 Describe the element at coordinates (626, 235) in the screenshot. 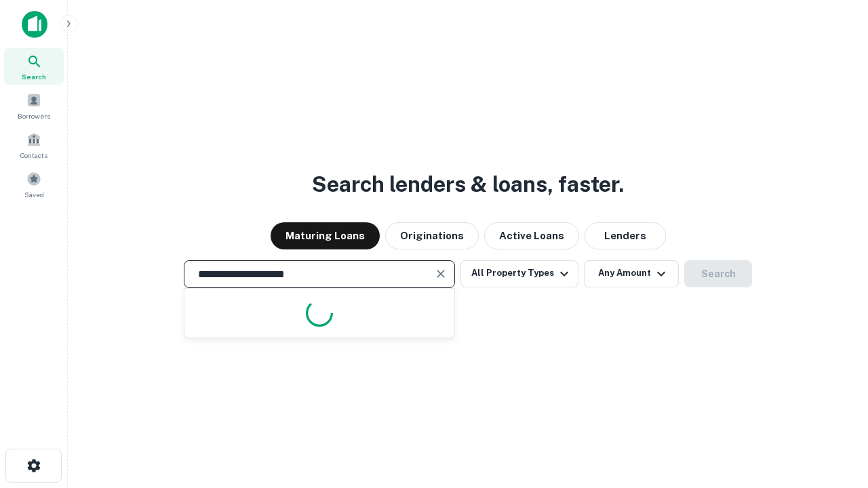

I see `button: Lenders` at that location.